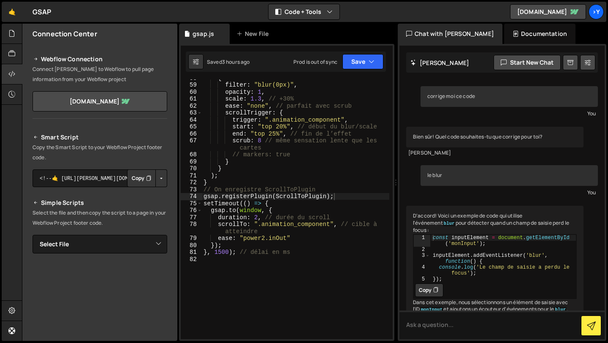  I want to click on div: 73, so click(191, 189).